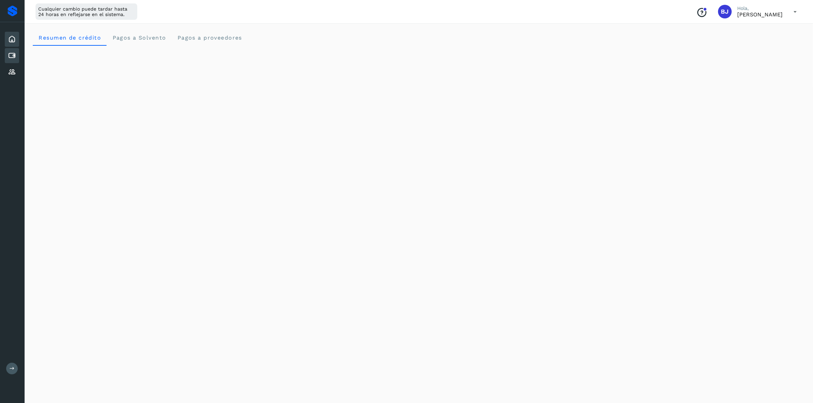  Describe the element at coordinates (12, 72) in the screenshot. I see `div: Proveedores` at that location.